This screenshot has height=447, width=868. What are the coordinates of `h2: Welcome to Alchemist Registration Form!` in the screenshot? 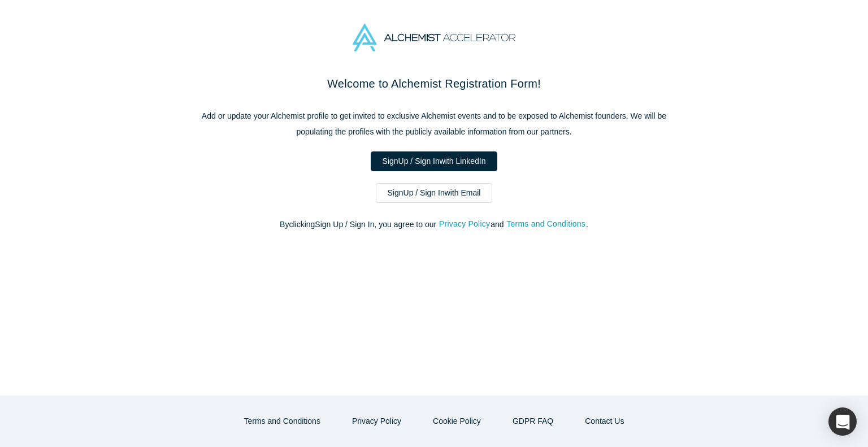 It's located at (434, 84).